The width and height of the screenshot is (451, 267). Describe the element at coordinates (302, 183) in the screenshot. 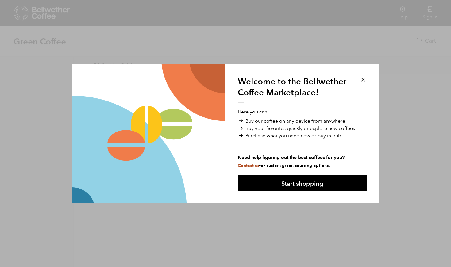

I see `button: Start shopping` at that location.